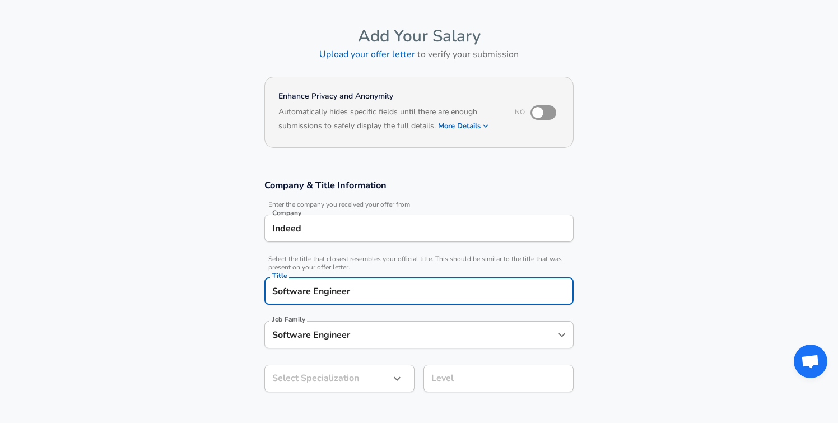 The height and width of the screenshot is (423, 838). What do you see at coordinates (562, 335) in the screenshot?
I see `button: Open` at bounding box center [562, 335].